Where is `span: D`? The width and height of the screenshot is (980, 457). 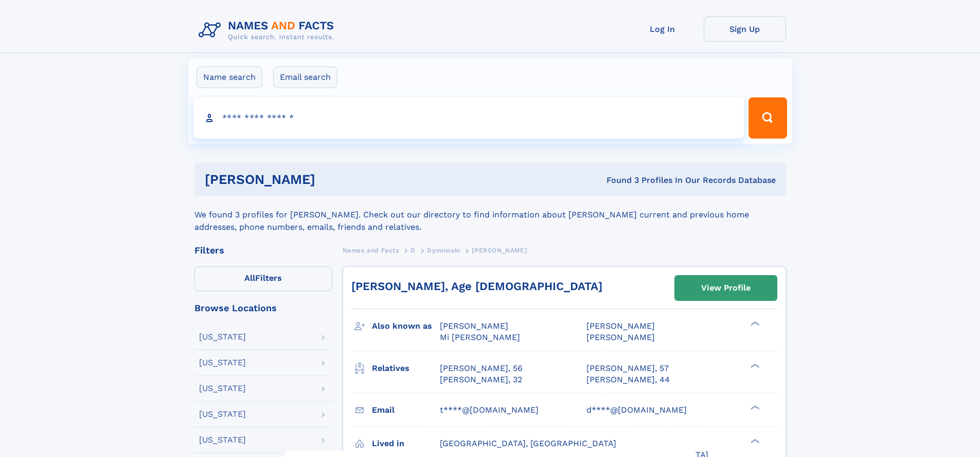
span: D is located at coordinates (413, 250).